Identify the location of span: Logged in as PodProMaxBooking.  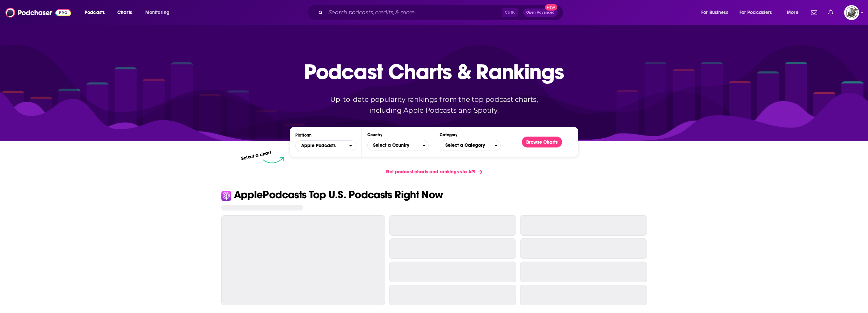
(852, 12).